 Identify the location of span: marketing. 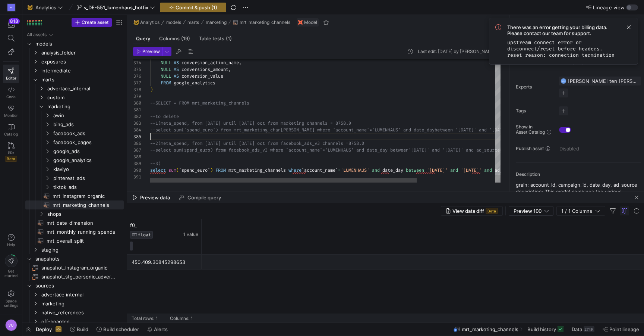
(82, 304).